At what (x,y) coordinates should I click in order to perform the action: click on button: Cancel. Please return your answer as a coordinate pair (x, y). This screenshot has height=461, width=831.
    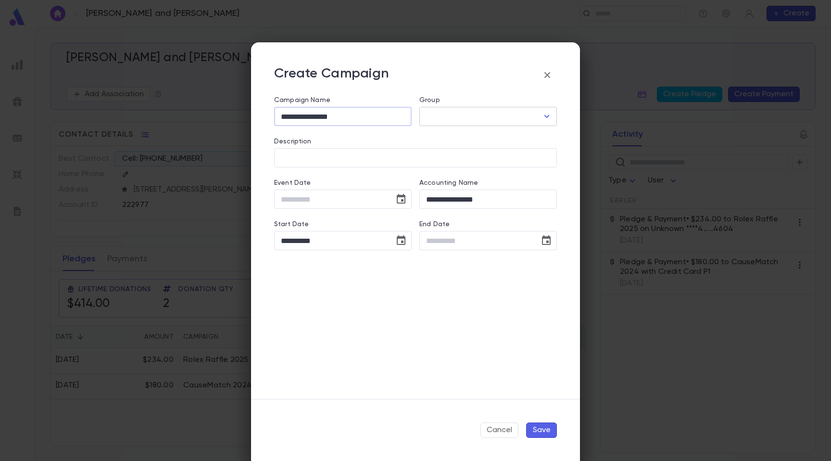
    Looking at the image, I should click on (499, 430).